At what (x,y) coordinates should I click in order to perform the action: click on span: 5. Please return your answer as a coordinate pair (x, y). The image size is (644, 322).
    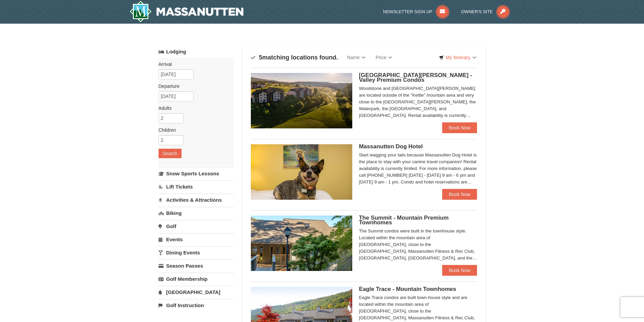
    Looking at the image, I should click on (261, 58).